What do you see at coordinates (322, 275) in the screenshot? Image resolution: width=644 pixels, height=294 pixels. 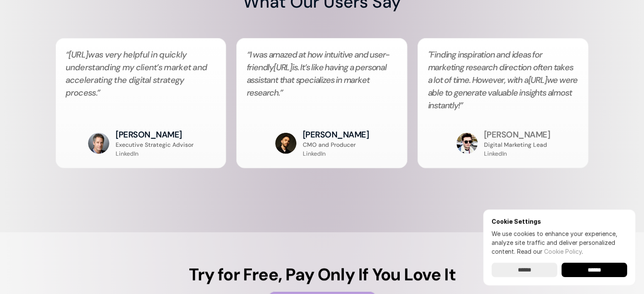 I see `h5: Try for Free, Pay Only If You Love It` at bounding box center [322, 275].